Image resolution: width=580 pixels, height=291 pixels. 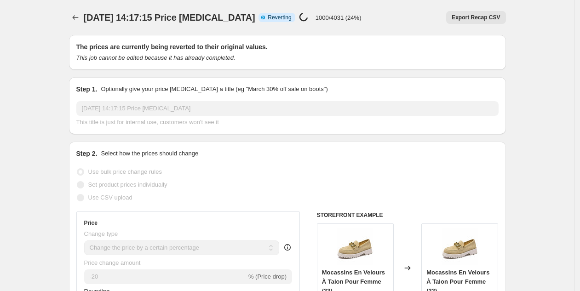 What do you see at coordinates (279, 17) in the screenshot?
I see `span: Reverting` at bounding box center [279, 17].